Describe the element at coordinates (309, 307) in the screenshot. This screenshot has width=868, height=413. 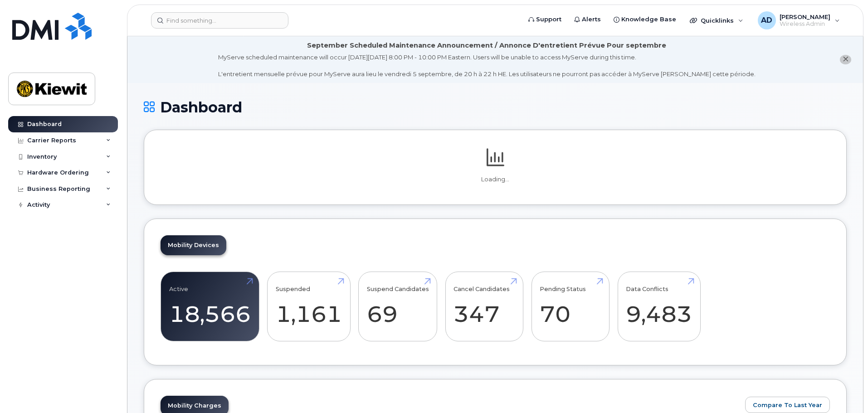
I see `a: Suspended 1,161` at that location.